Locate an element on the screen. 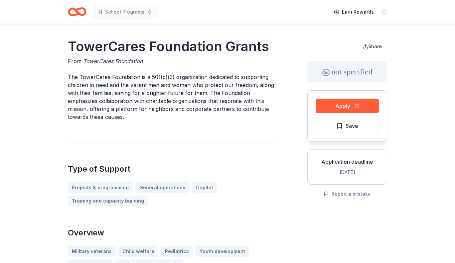  button: Save is located at coordinates (347, 126).